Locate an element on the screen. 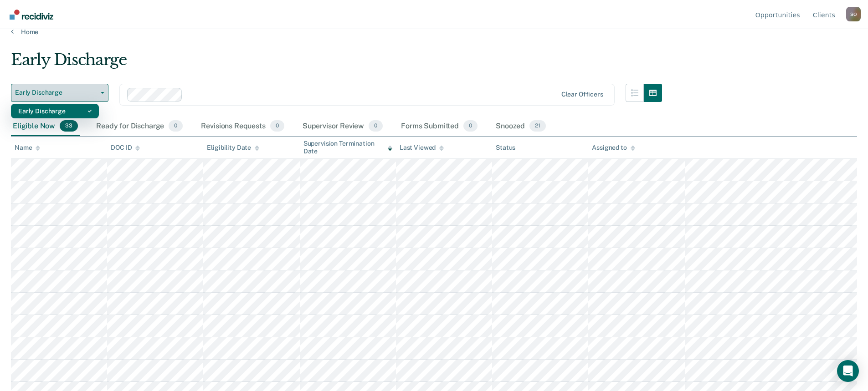 This screenshot has height=391, width=868. div: Last Viewed is located at coordinates (421, 148).